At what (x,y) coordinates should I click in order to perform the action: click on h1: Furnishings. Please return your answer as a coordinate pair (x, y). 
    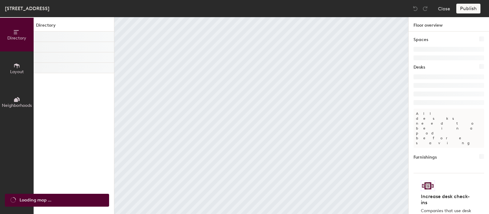
    Looking at the image, I should click on (425, 157).